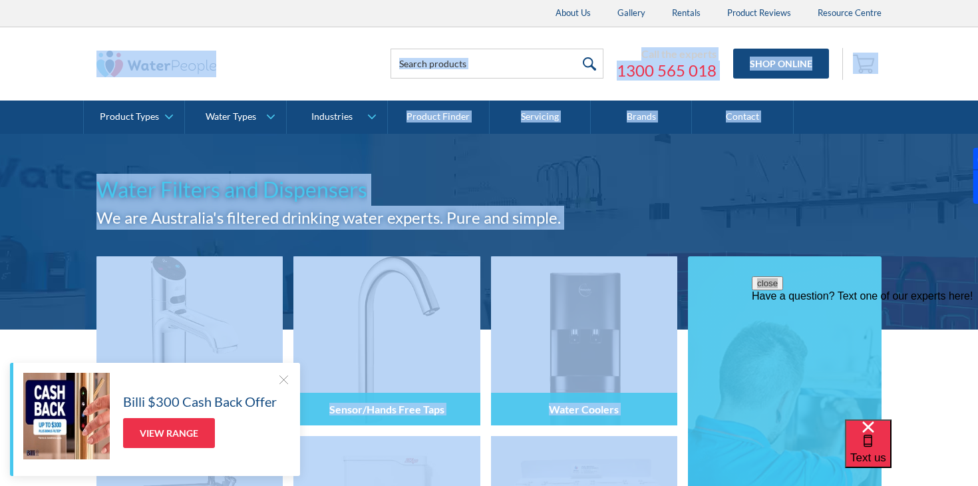 The image size is (978, 486). What do you see at coordinates (666, 71) in the screenshot?
I see `a: 1300 565 018` at bounding box center [666, 71].